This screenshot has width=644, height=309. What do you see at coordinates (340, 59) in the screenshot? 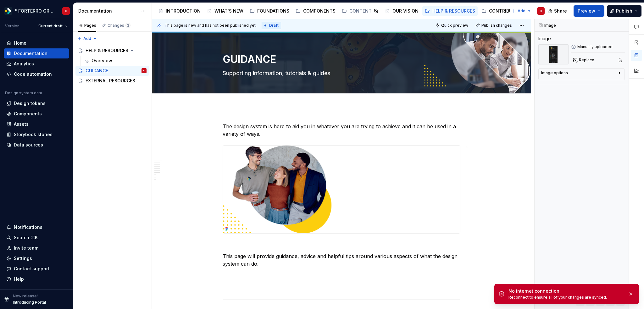
I see `textarea: GUIDANCE` at bounding box center [340, 59].